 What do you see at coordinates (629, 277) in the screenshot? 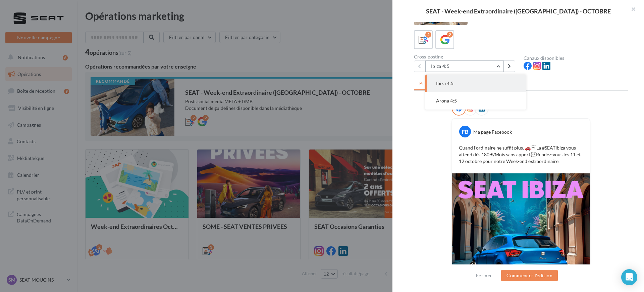
I see `div: Open Intercom Messenger` at bounding box center [629, 277].